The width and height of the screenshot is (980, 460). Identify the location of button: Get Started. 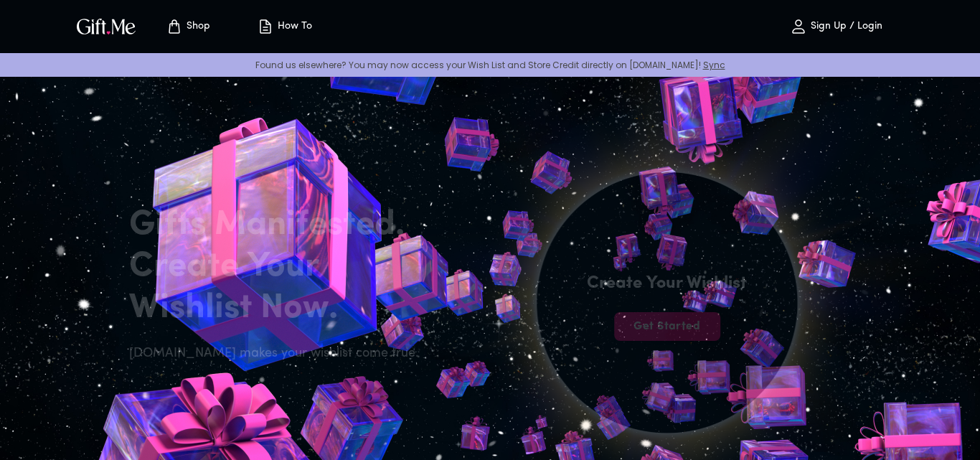
(667, 327).